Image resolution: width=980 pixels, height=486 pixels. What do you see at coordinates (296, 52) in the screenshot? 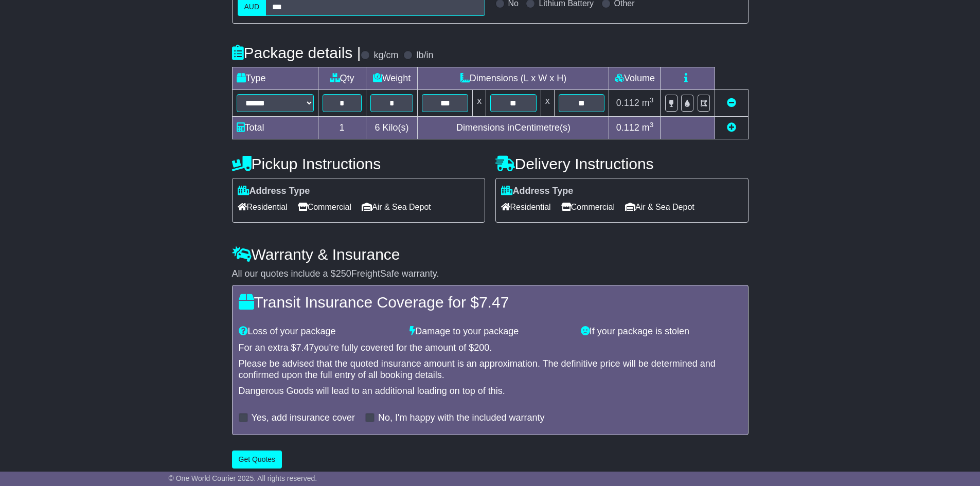
I see `h4: Package details |` at bounding box center [296, 52].